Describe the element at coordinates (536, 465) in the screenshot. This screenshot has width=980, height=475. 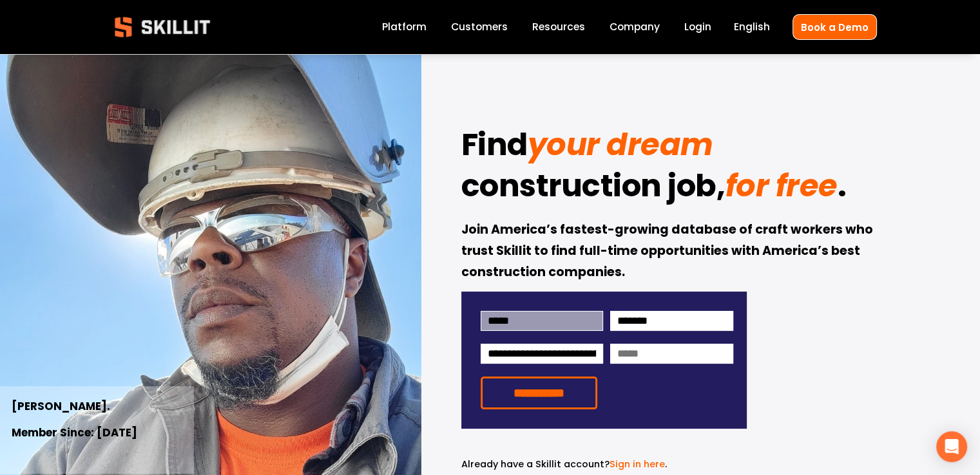
I see `span: Already have a Skillit account?` at that location.